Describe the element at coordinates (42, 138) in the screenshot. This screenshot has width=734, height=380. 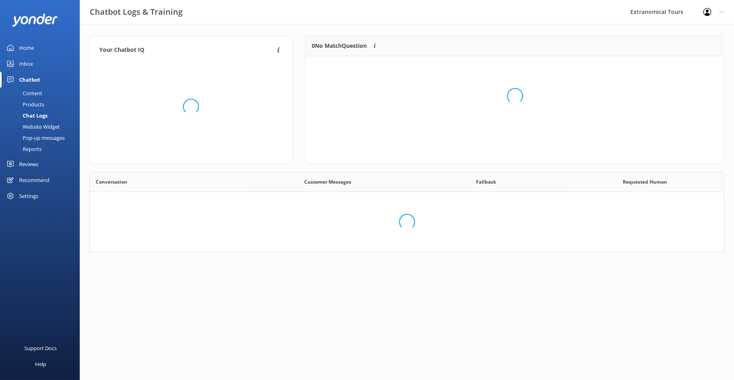
I see `a: Pop-up messages` at that location.